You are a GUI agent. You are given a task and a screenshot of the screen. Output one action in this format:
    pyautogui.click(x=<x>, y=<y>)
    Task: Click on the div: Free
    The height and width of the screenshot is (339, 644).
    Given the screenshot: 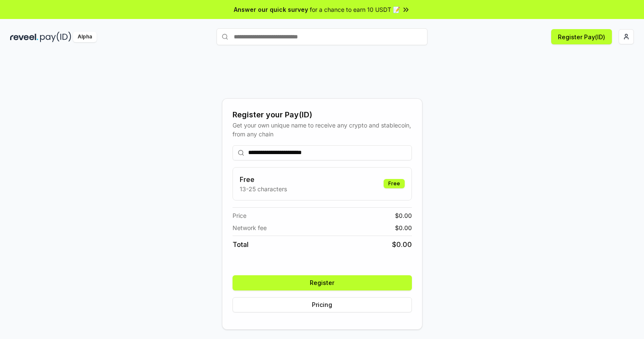 What is the action you would take?
    pyautogui.click(x=394, y=183)
    